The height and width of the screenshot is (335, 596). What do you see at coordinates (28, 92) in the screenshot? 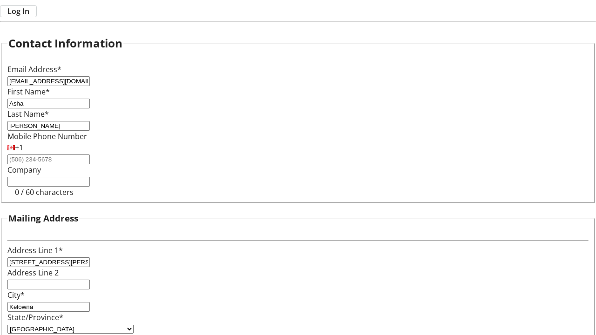
I see `label: First Name*` at bounding box center [28, 92].